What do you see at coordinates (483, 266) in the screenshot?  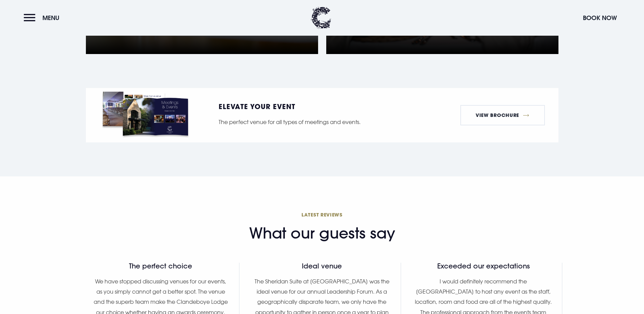 I see `h4: Exceeded our expectations` at bounding box center [483, 266].